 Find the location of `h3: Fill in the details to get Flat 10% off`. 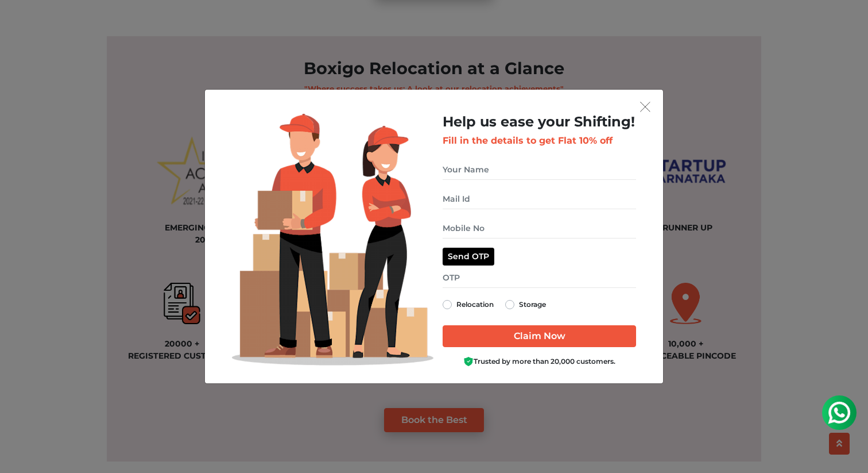

h3: Fill in the details to get Flat 10% off is located at coordinates (539, 140).